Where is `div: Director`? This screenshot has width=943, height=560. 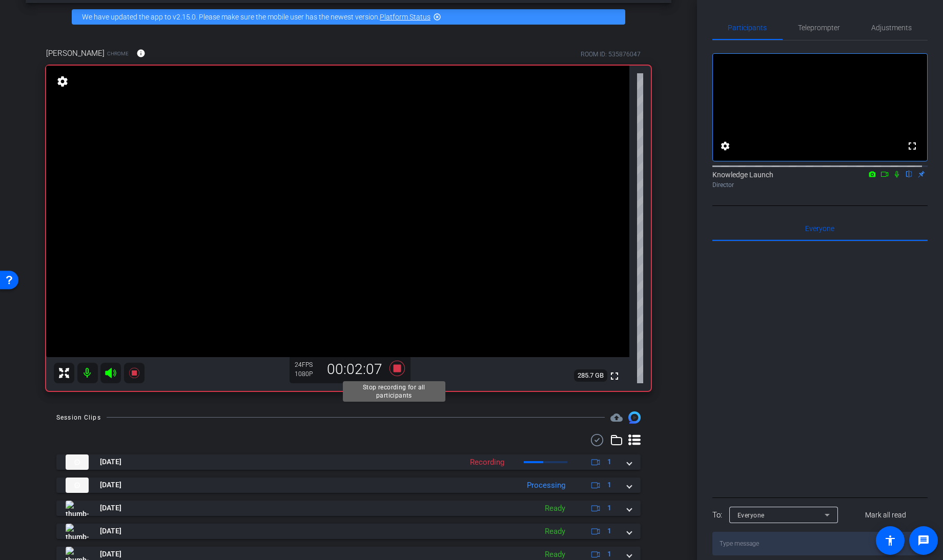
div: Director is located at coordinates (820, 185).